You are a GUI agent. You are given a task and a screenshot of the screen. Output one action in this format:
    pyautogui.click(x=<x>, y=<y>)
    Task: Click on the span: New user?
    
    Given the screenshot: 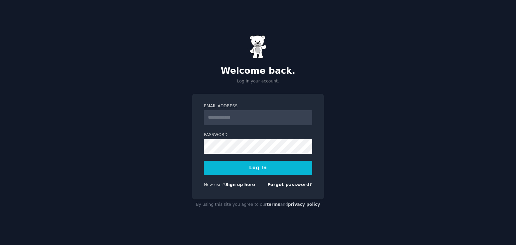 What is the action you would take?
    pyautogui.click(x=215, y=185)
    